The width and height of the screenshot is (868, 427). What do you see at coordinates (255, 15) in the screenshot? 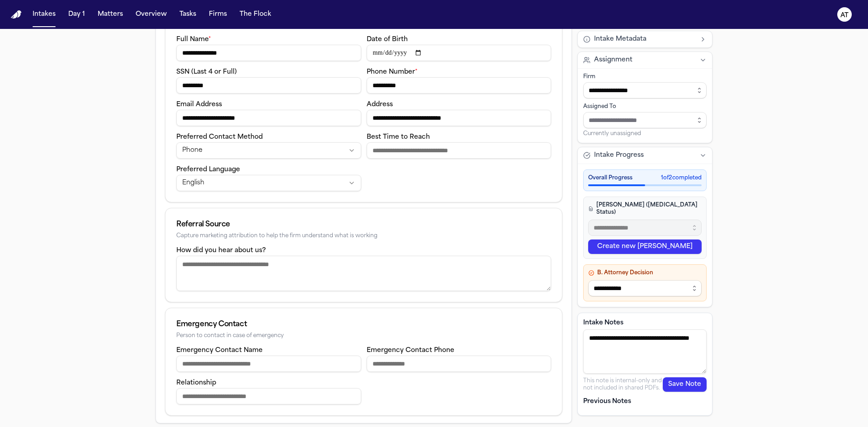
I see `a: The Flock` at bounding box center [255, 15].